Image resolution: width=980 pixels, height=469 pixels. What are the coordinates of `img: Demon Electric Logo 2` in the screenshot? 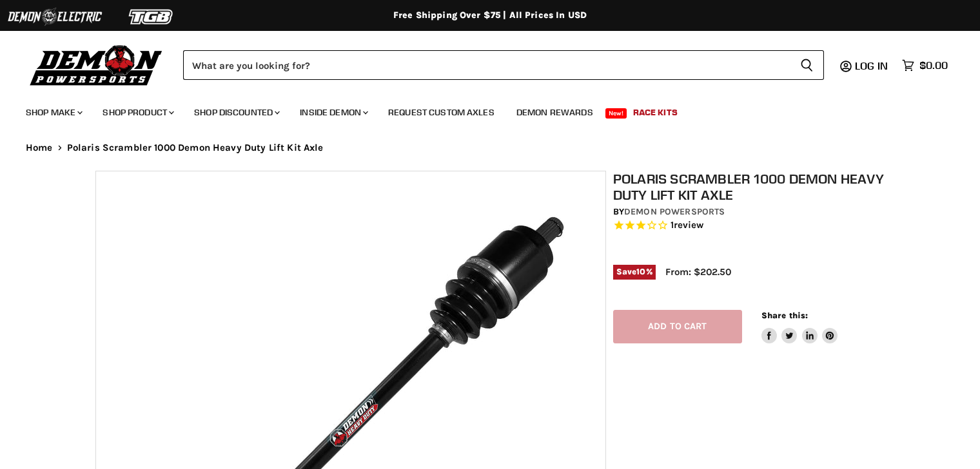 It's located at (55, 17).